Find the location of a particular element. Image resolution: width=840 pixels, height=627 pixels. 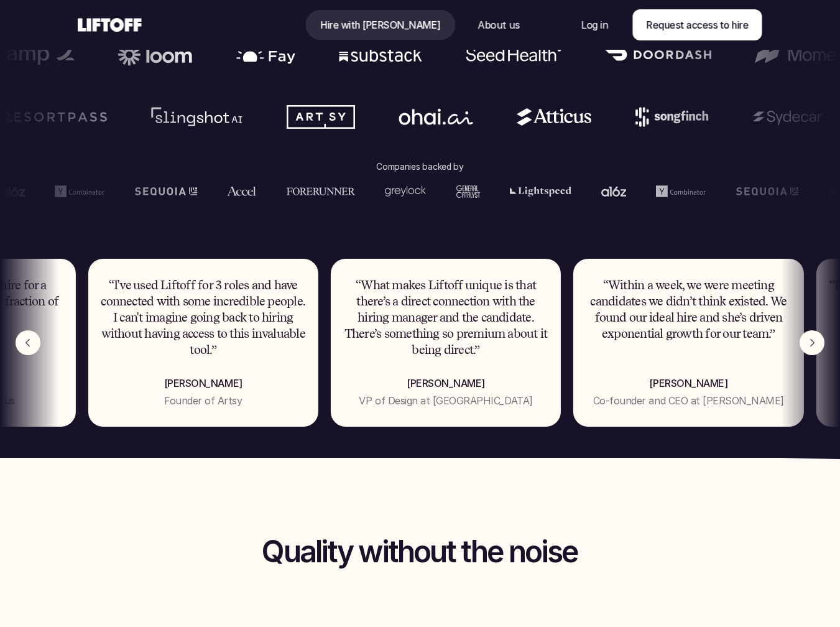

img: Back Arrow is located at coordinates (28, 343).